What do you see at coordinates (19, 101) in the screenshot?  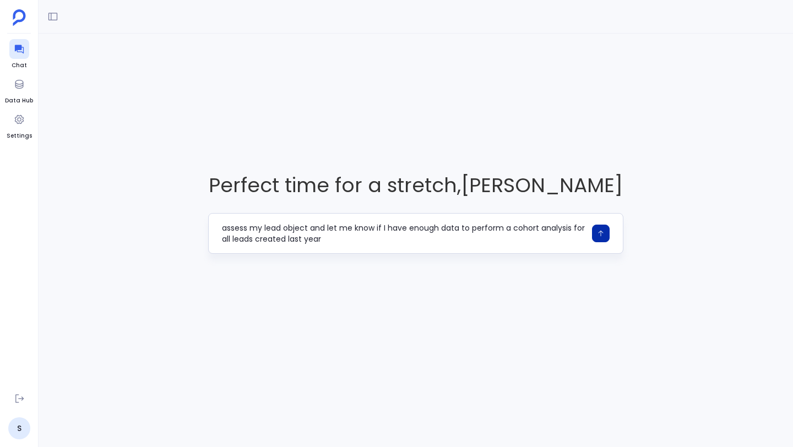 I see `span: Data Hub` at bounding box center [19, 101].